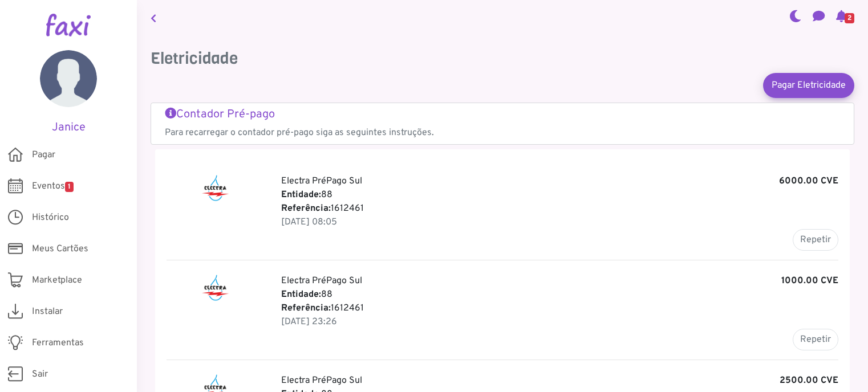 The width and height of the screenshot is (868, 392). Describe the element at coordinates (808, 381) in the screenshot. I see `b: 2500.00 CVE` at that location.